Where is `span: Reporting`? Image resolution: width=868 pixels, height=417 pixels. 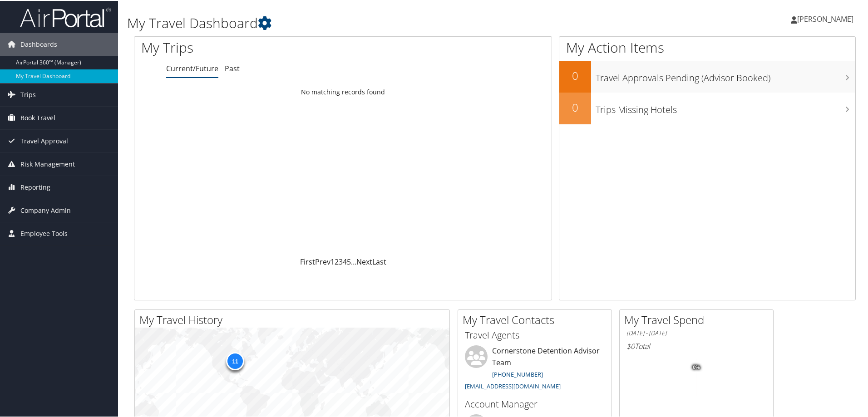
span: Reporting is located at coordinates (36, 186).